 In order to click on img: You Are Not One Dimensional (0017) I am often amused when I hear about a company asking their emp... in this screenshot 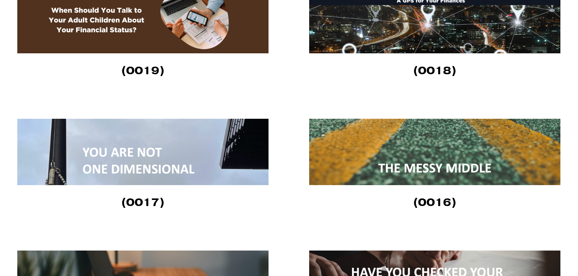, I will do `click(143, 152)`.